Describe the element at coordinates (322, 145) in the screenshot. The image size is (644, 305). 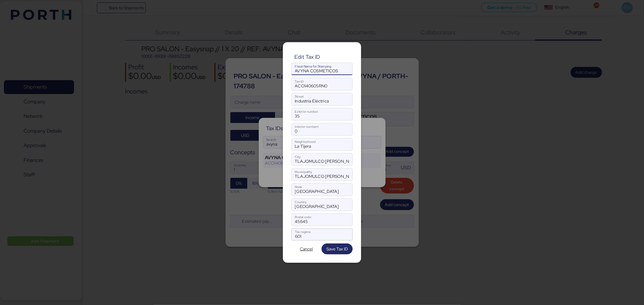
I see `input: Neighborhood` at that location.